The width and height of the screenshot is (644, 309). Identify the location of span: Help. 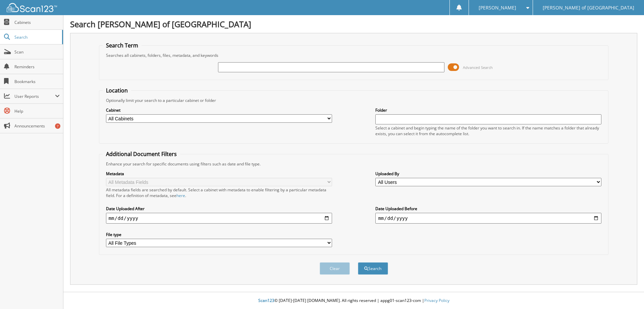
(37, 111).